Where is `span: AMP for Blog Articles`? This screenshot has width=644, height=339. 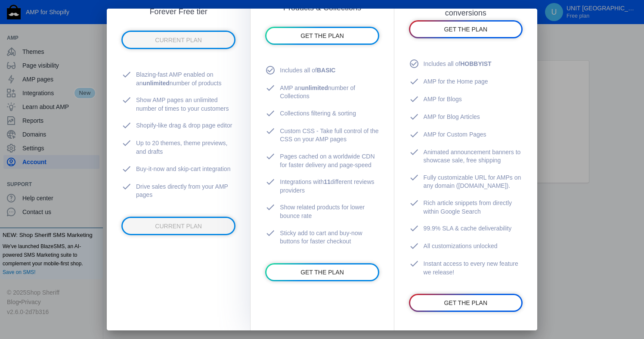
span: AMP for Blog Articles is located at coordinates (452, 117).